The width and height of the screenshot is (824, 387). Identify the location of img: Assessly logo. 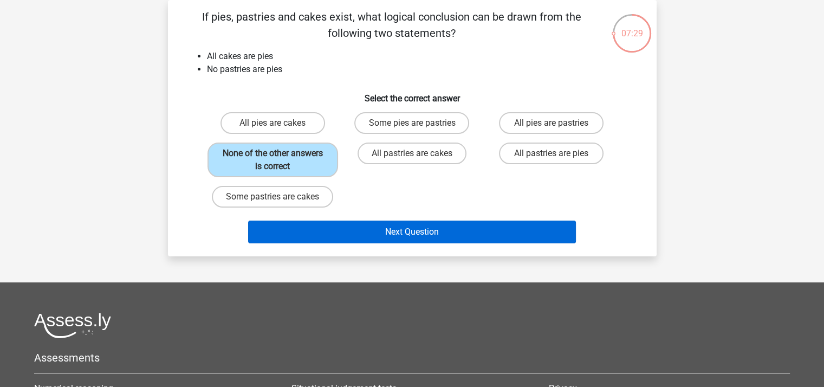
(73, 325).